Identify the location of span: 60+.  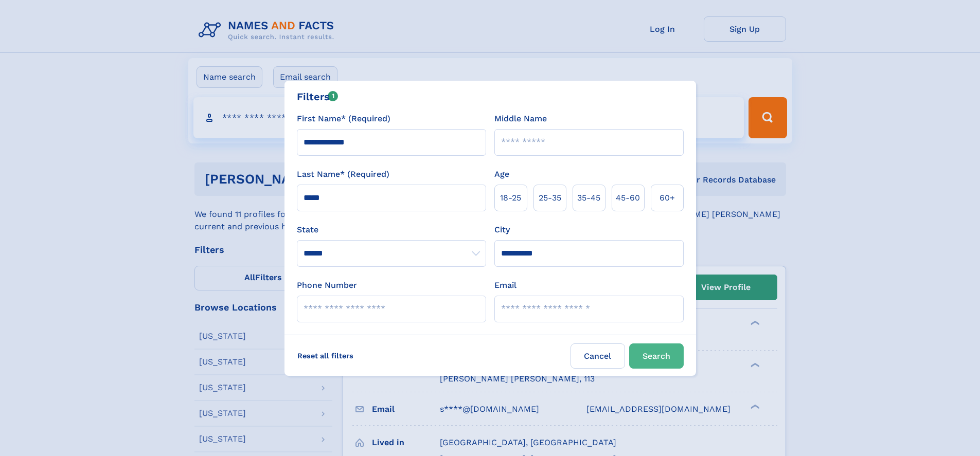
(667, 198).